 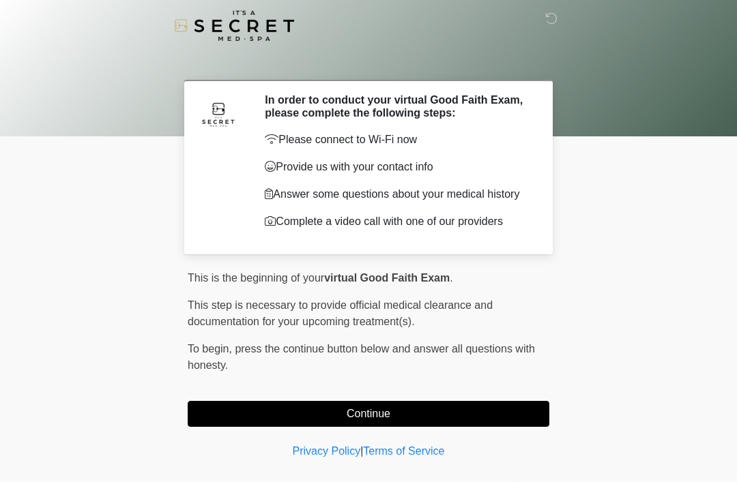 What do you see at coordinates (218, 114) in the screenshot?
I see `img: Agent Avatar` at bounding box center [218, 114].